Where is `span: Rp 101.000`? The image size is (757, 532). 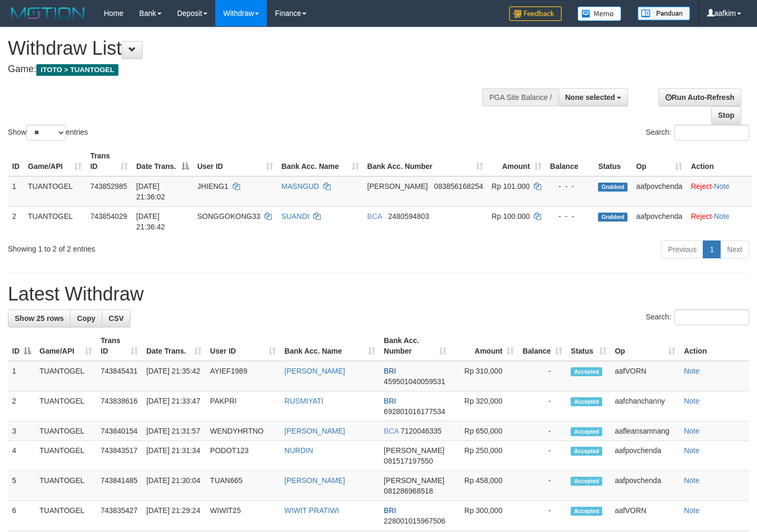
span: Rp 101.000 is located at coordinates (511, 186).